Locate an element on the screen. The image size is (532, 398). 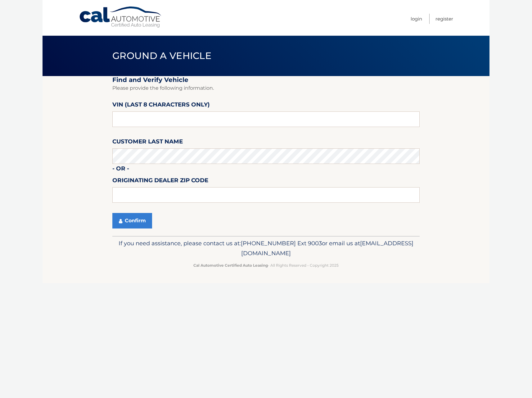
label: Originating Dealer Zip Code is located at coordinates (160, 181).